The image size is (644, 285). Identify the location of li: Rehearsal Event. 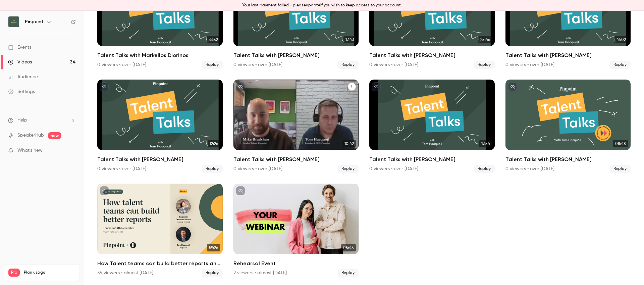
(296, 230).